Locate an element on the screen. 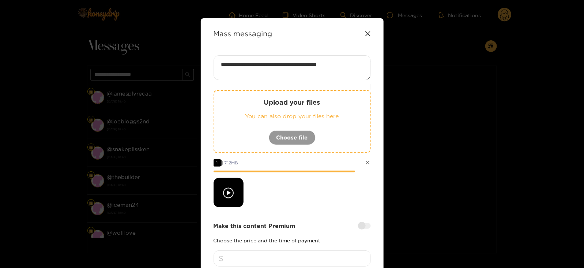 The width and height of the screenshot is (584, 268). button: Choose file is located at coordinates (292, 137).